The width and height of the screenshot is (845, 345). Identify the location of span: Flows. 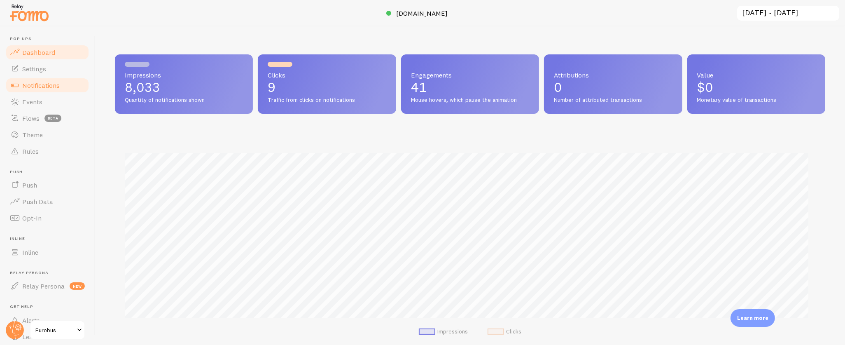
(31, 118).